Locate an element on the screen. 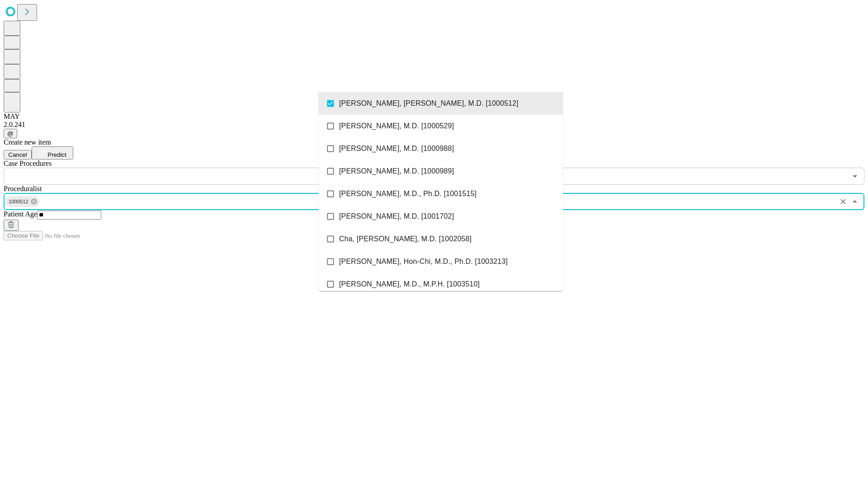 Image resolution: width=868 pixels, height=488 pixels. button: Cancel is located at coordinates (18, 155).